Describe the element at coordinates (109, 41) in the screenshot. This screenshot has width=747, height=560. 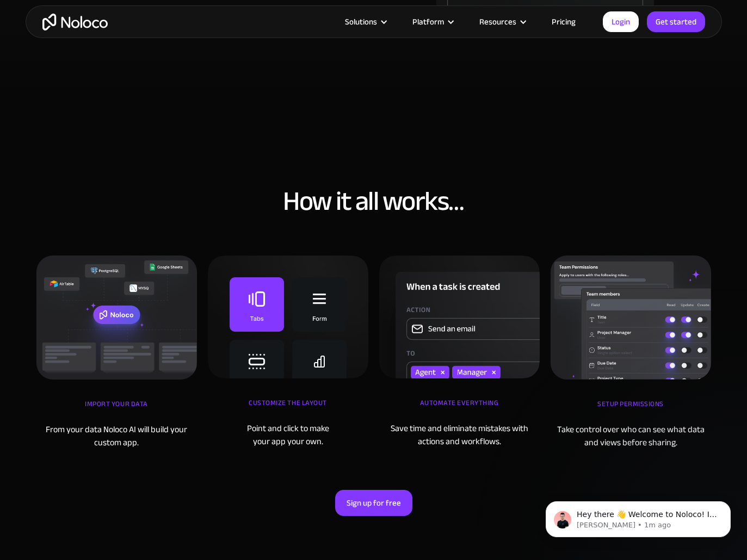
I see `div: message notification from Darragh, 1m ago. Hey there 👋 Welcome to Noloco! If you have any questio...` at that location.